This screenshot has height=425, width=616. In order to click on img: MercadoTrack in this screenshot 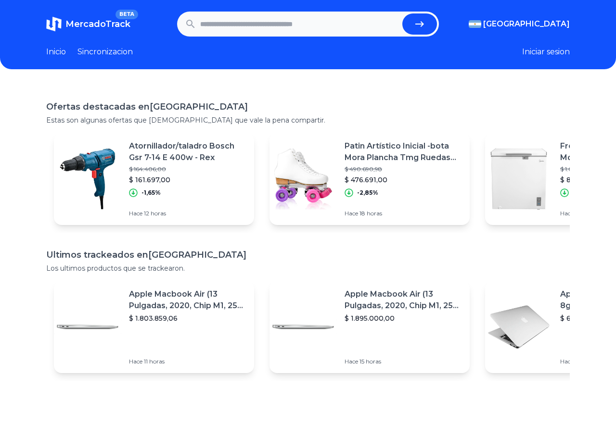, I will do `click(54, 24)`.